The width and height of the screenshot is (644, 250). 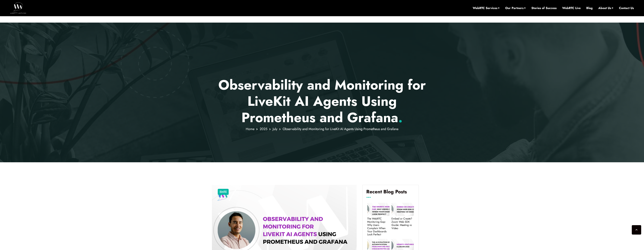 I want to click on a: Embed or Create? Zoom Web SDK Guide: Meeting vs Video, so click(x=402, y=223).